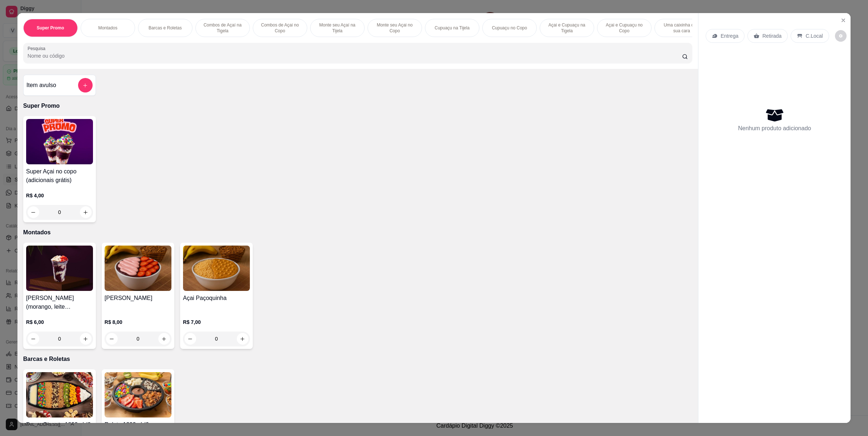 This screenshot has height=436, width=868. I want to click on button: Close, so click(843, 20).